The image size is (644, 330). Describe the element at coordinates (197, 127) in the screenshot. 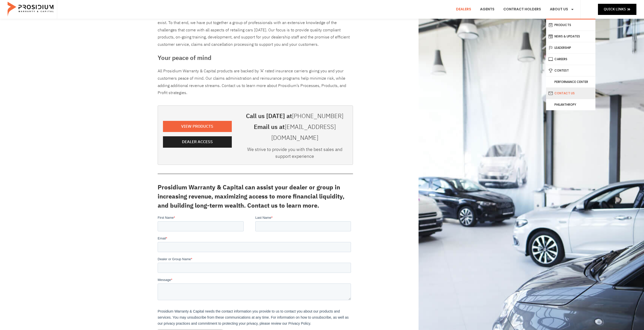

I see `a: View Products` at that location.